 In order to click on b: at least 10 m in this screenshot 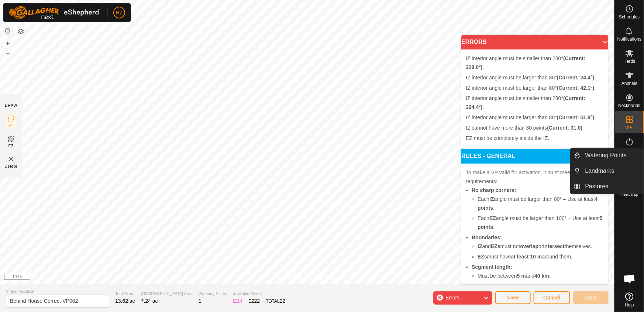, I will do `click(526, 257)`.